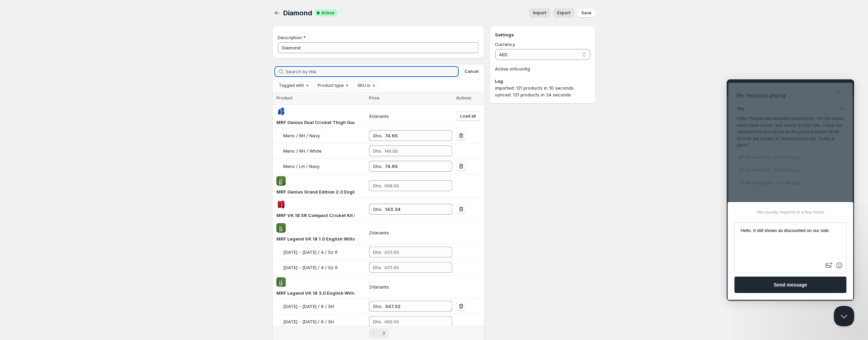 This screenshot has height=340, width=868. Describe the element at coordinates (414, 186) in the screenshot. I see `input: 998.00` at that location.